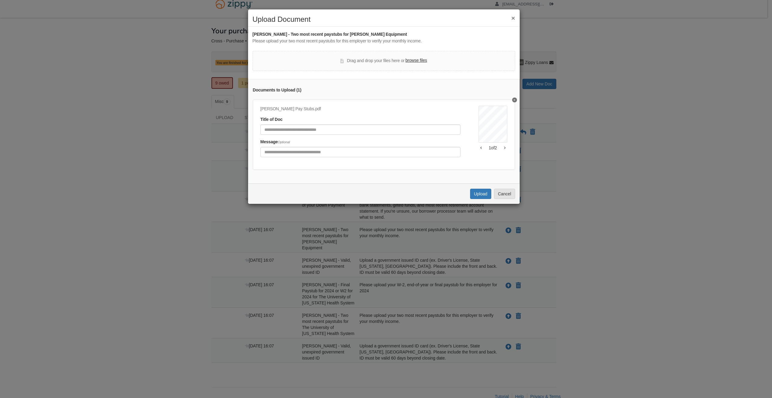 Image resolution: width=772 pixels, height=398 pixels. What do you see at coordinates (284, 142) in the screenshot?
I see `span: Optional` at bounding box center [284, 142].